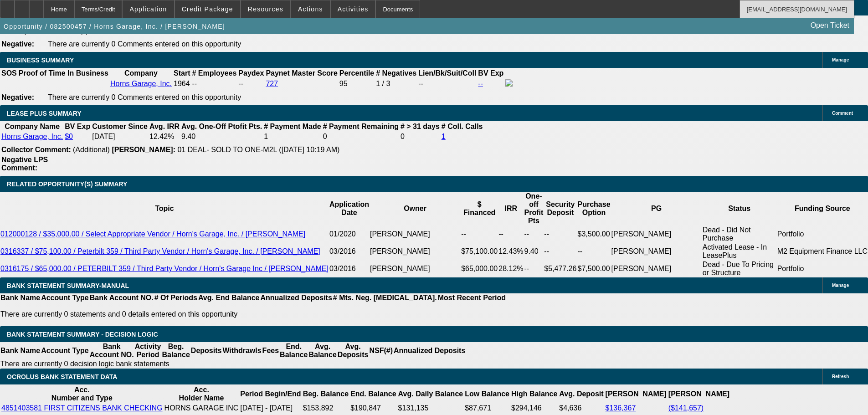 The width and height of the screenshot is (868, 415). Describe the element at coordinates (201, 394) in the screenshot. I see `th: Acc. Holder Name` at that location.